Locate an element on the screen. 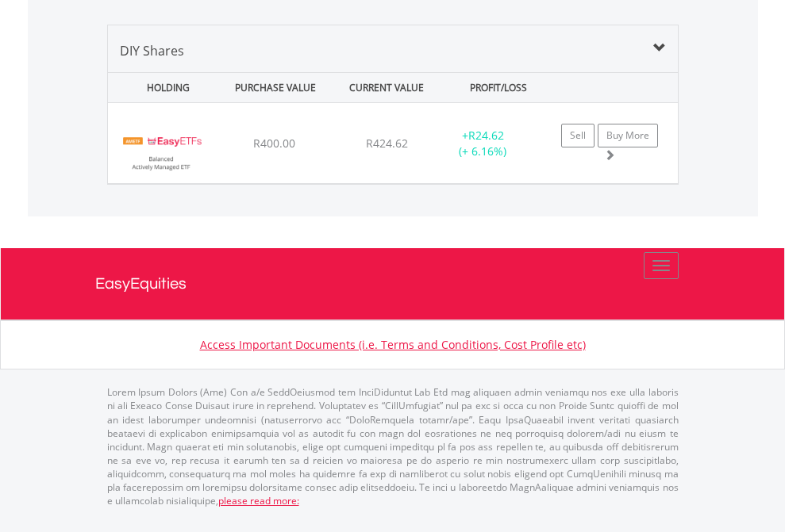  span: R400.00 is located at coordinates (273, 143).